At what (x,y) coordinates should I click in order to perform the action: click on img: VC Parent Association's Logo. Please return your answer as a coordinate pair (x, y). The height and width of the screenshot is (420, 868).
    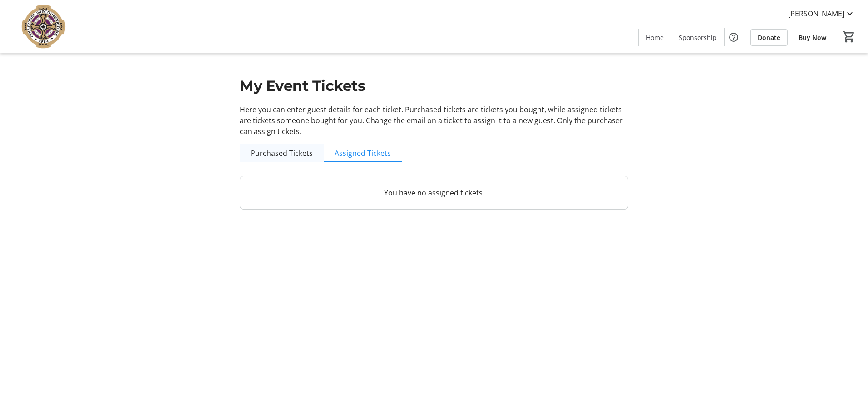
    Looking at the image, I should click on (46, 26).